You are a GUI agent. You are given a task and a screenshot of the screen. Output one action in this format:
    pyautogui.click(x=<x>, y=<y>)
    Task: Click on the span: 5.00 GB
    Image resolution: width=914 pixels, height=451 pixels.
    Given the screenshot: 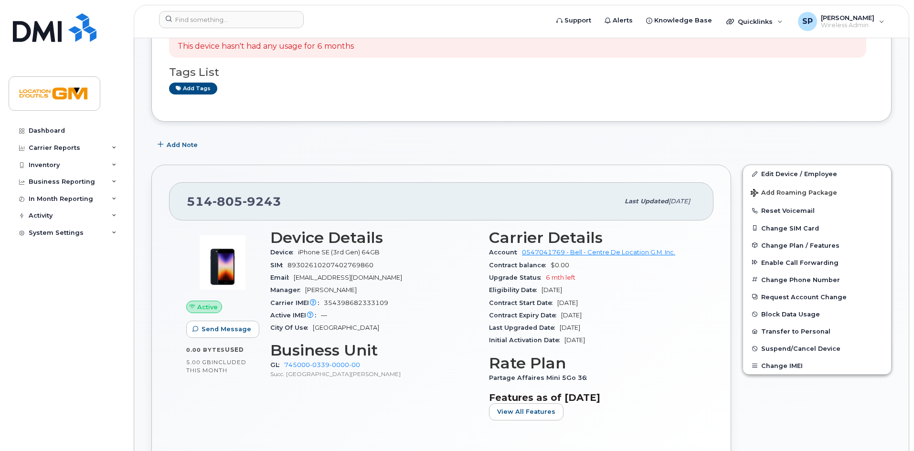 What is the action you would take?
    pyautogui.click(x=199, y=362)
    